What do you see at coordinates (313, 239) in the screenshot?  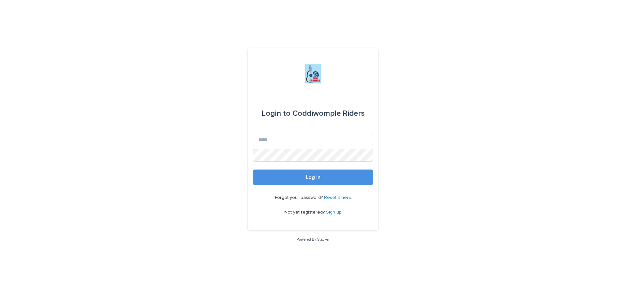 I see `a: Powered By Stacker` at bounding box center [313, 239].